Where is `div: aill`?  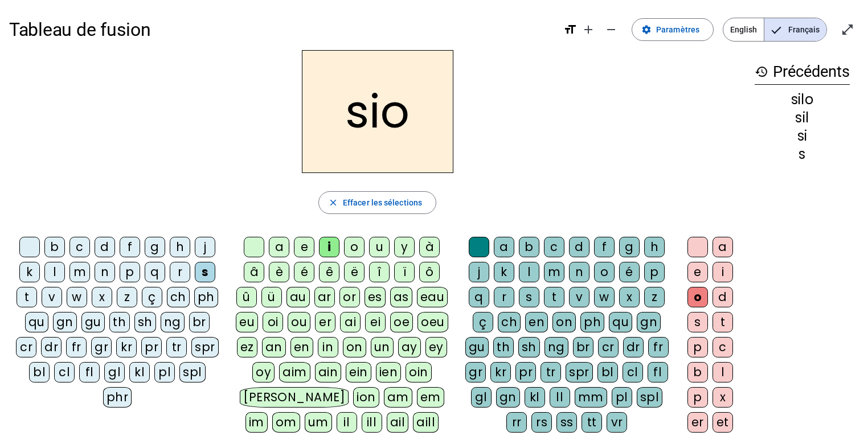
div: aill is located at coordinates (426, 422).